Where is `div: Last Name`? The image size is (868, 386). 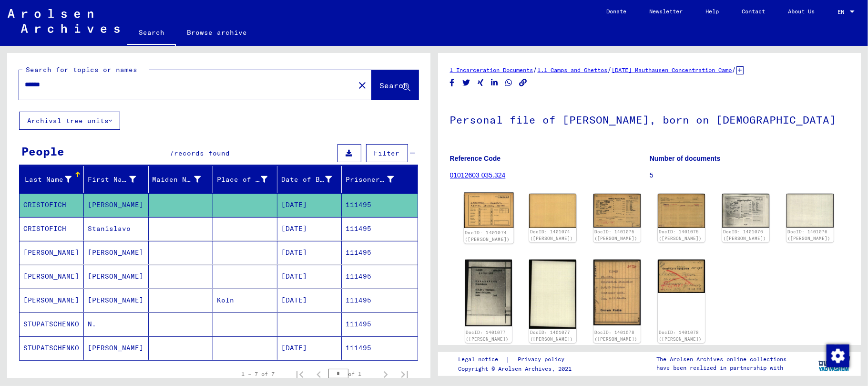 div: Last Name is located at coordinates (47, 179).